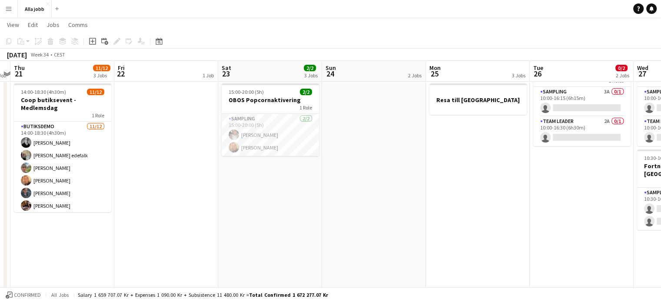 This screenshot has width=661, height=302. I want to click on span: Total Confirmed 1 672 277.07 kr, so click(289, 295).